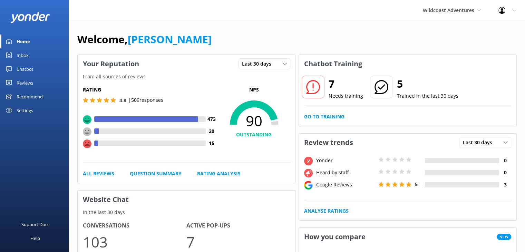 The image size is (525, 252). What do you see at coordinates (416, 184) in the screenshot?
I see `span: 5` at bounding box center [416, 184].